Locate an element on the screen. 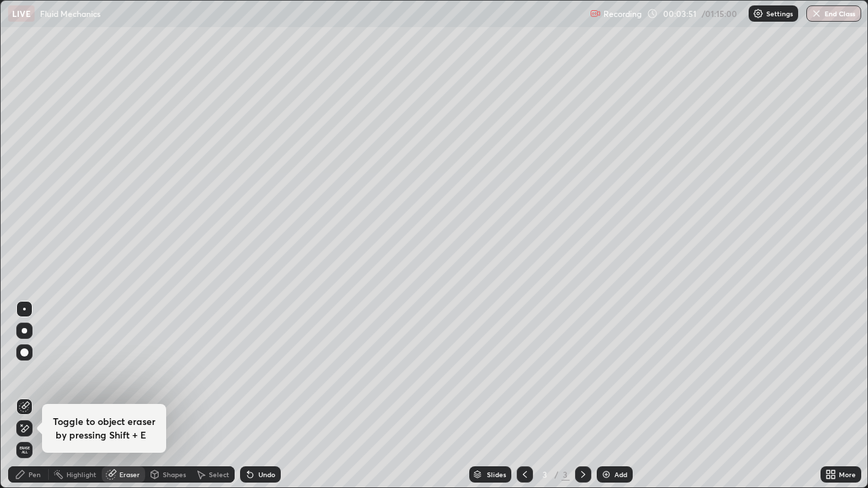  div: Undo is located at coordinates (267, 475).